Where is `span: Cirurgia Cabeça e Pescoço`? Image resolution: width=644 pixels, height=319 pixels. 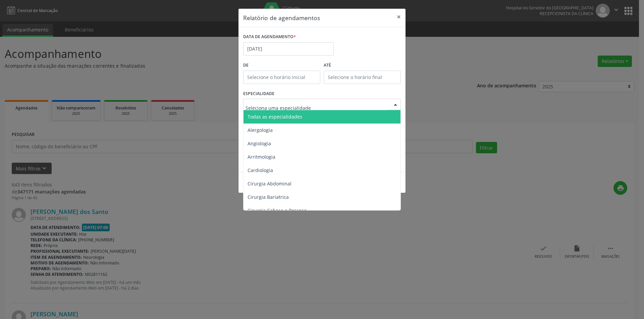
span: Cirurgia Cabeça e Pescoço is located at coordinates (277, 210).